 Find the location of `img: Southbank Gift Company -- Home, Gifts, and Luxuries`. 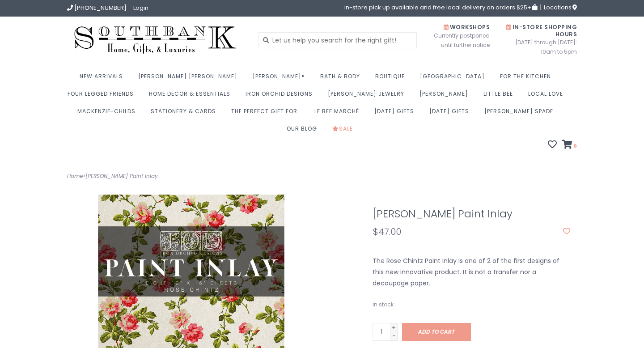

img: Southbank Gift Company -- Home, Gifts, and Luxuries is located at coordinates (155, 40).